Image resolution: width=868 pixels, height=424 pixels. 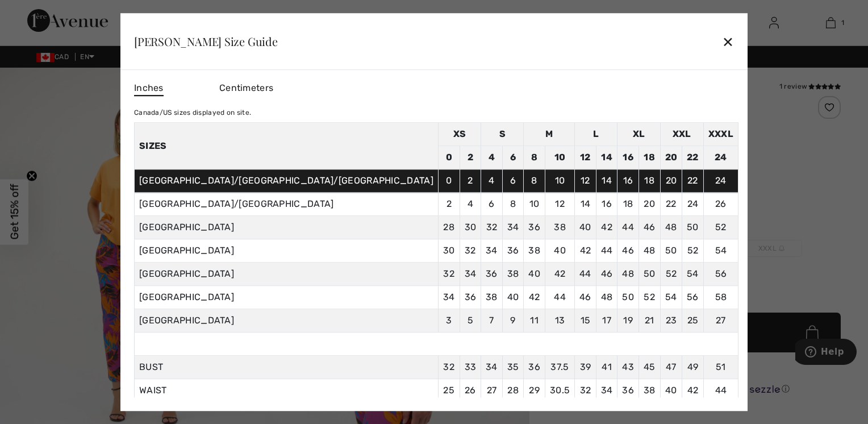 I want to click on td: XXL, so click(x=682, y=134).